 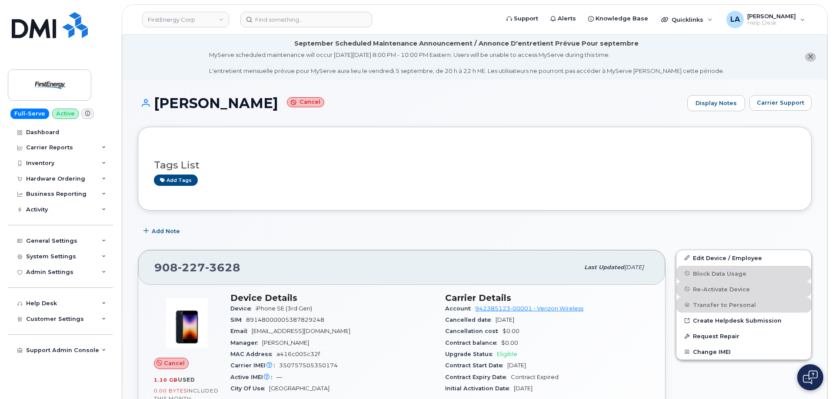 What do you see at coordinates (466, 43) in the screenshot?
I see `div: September Scheduled Maintenance Announcement / Annonce D'entretient Prévue Pour septembre` at bounding box center [466, 43].